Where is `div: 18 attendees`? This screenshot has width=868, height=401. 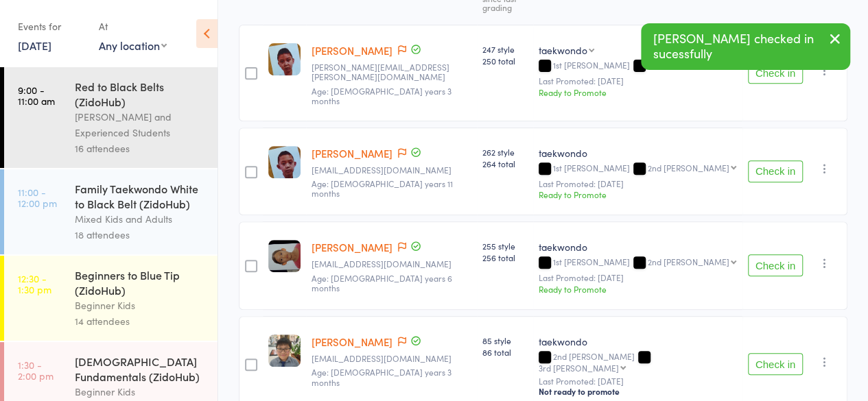 div: 18 attendees is located at coordinates (140, 234).